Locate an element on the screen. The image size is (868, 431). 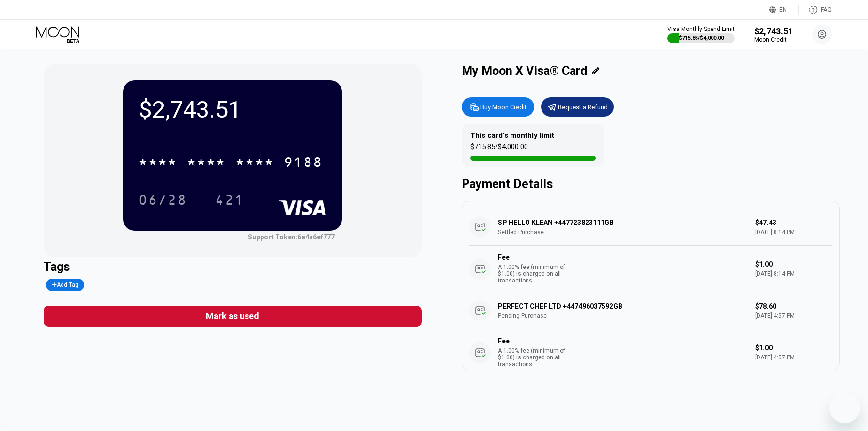
div: Add Tag is located at coordinates (65, 285).